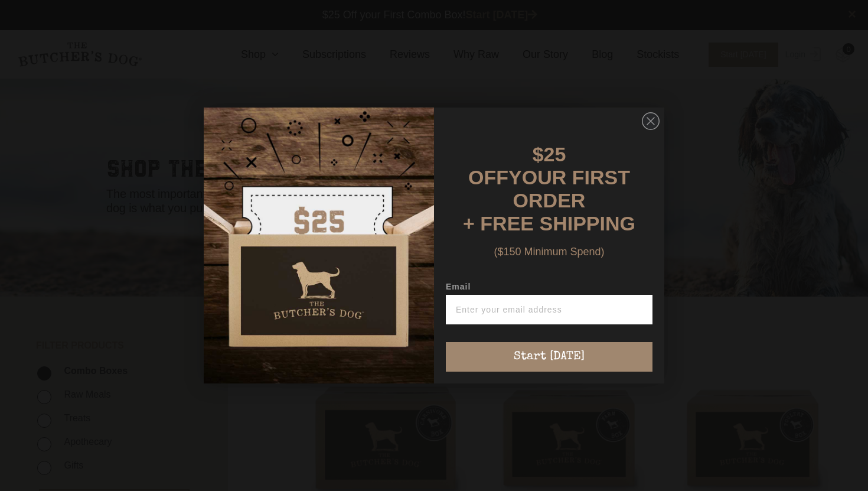  Describe the element at coordinates (549, 310) in the screenshot. I see `input: Enter your email address` at that location.